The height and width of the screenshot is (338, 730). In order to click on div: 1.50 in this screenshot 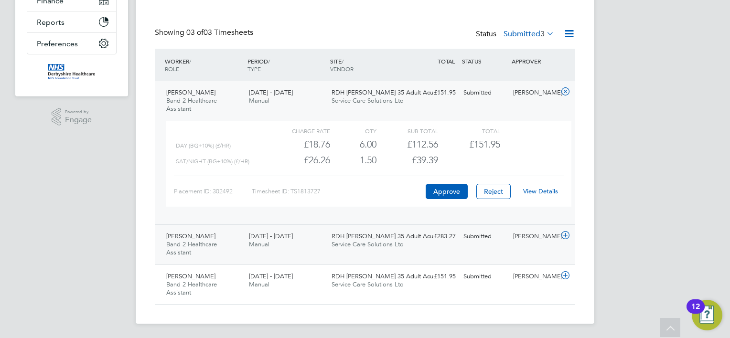, I will do `click(353, 160)`.